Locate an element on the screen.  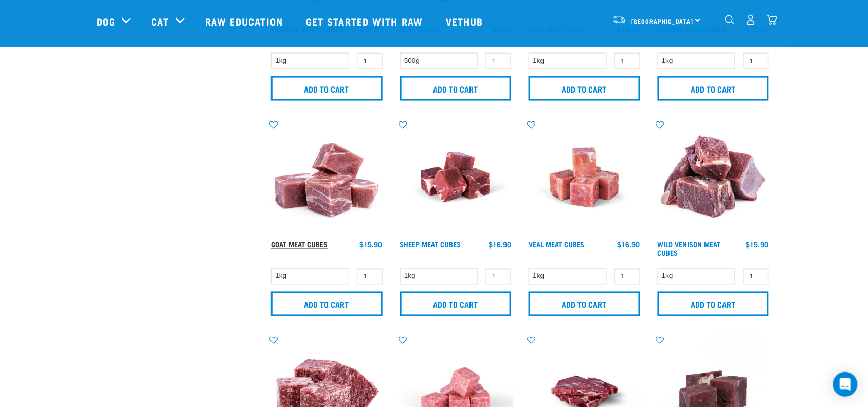
a: Dog is located at coordinates (106, 21).